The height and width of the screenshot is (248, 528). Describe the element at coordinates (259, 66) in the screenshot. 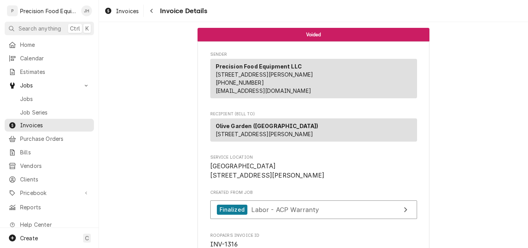

I see `strong: Precision Food Equipment LLC` at that location.